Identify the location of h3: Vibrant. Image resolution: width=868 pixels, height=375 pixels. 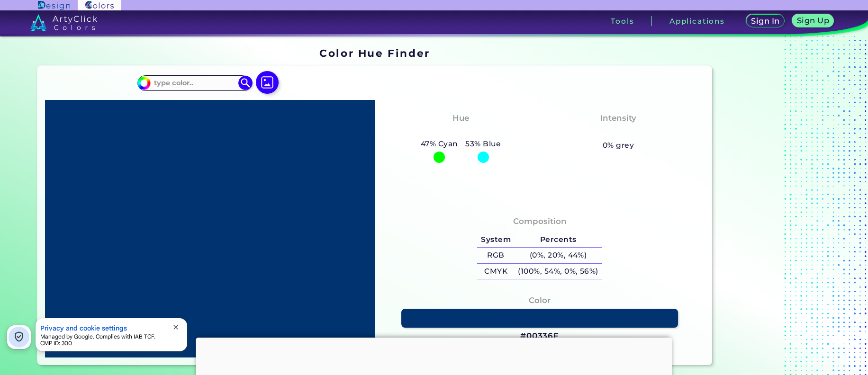
(618, 132).